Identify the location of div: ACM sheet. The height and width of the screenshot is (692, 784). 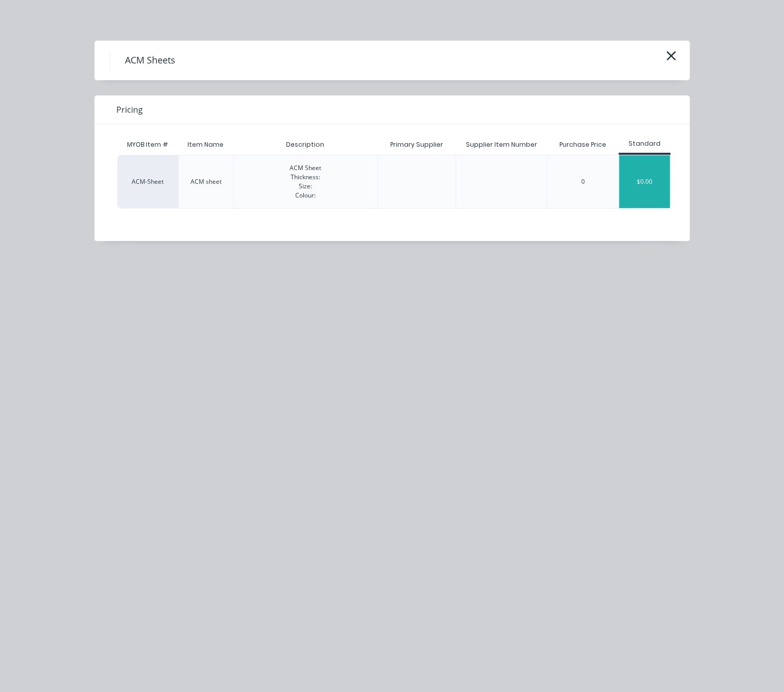
(206, 182).